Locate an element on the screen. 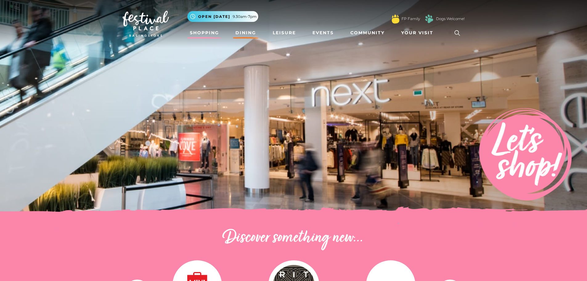  a: Community is located at coordinates (367, 33).